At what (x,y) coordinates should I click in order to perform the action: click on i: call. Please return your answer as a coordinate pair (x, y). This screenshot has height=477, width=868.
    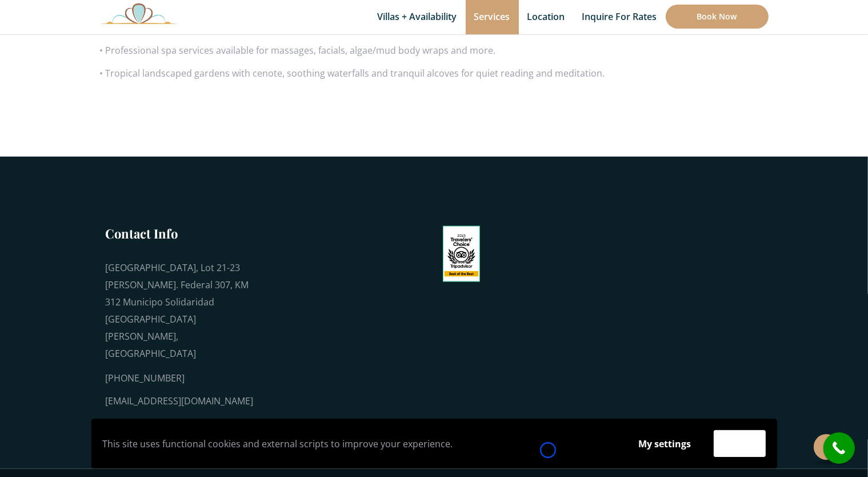
    Looking at the image, I should click on (839, 448).